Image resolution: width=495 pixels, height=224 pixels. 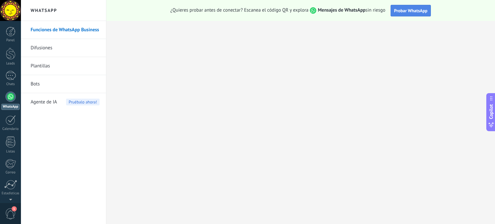 What do you see at coordinates (11, 172) in the screenshot?
I see `div: Correo` at bounding box center [11, 172].